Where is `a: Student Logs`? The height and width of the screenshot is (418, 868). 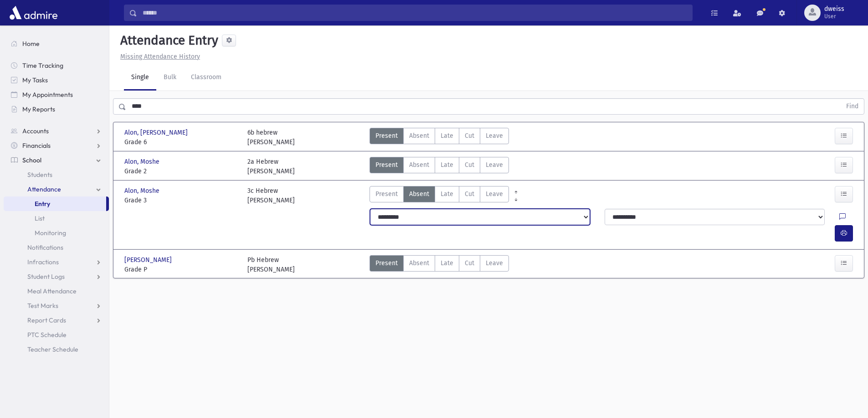 a: Student Logs is located at coordinates (56, 276).